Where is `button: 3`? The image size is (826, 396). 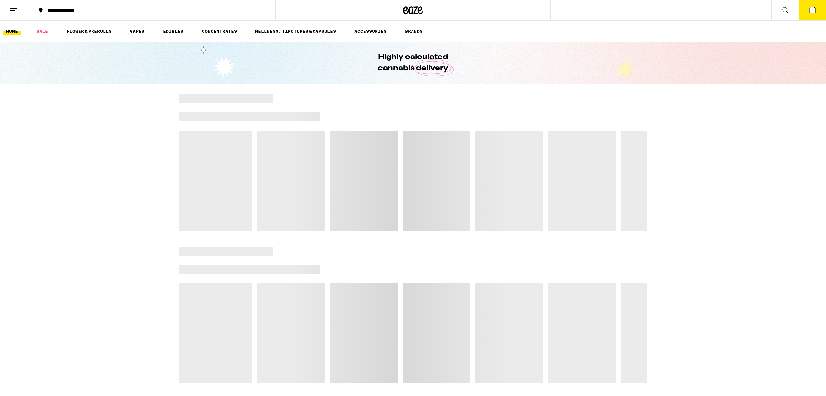 button: 3 is located at coordinates (813, 10).